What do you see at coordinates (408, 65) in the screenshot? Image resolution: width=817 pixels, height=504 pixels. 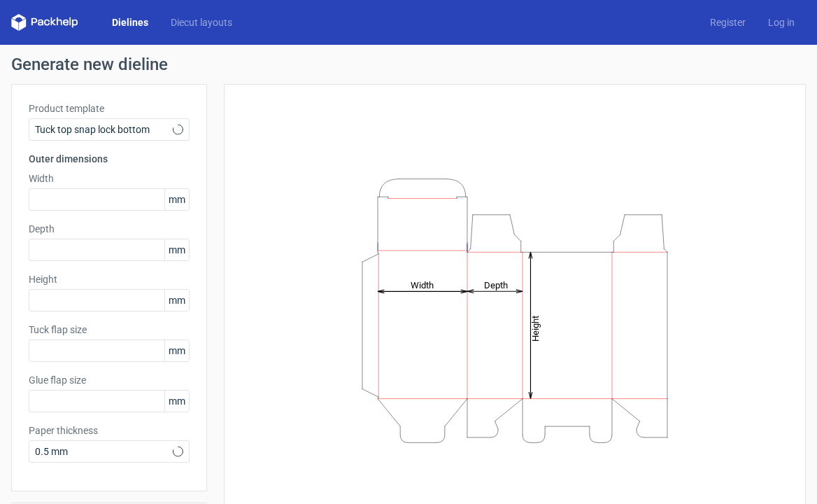 I see `h1: Generate new dieline` at bounding box center [408, 65].